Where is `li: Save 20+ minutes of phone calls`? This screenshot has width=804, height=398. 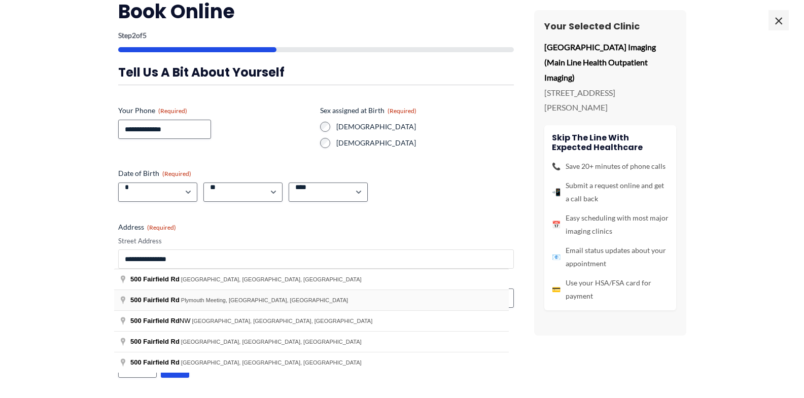 li: Save 20+ minutes of phone calls is located at coordinates (610, 166).